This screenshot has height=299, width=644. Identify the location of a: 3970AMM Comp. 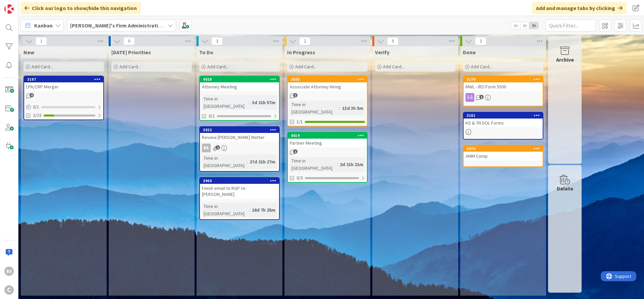
(503, 156).